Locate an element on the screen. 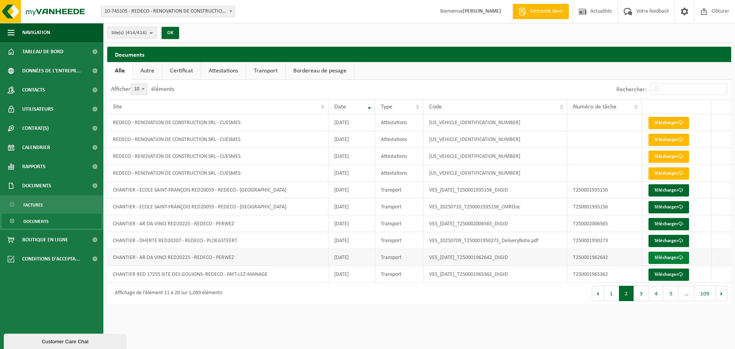  span: Conditions d'accepta... is located at coordinates (51, 259).